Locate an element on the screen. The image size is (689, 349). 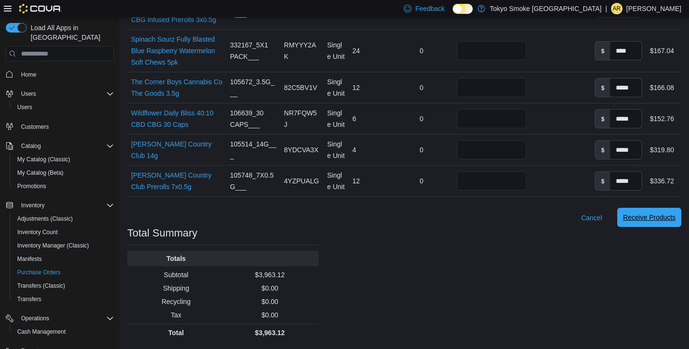
div: 6 is located at coordinates (369, 119).